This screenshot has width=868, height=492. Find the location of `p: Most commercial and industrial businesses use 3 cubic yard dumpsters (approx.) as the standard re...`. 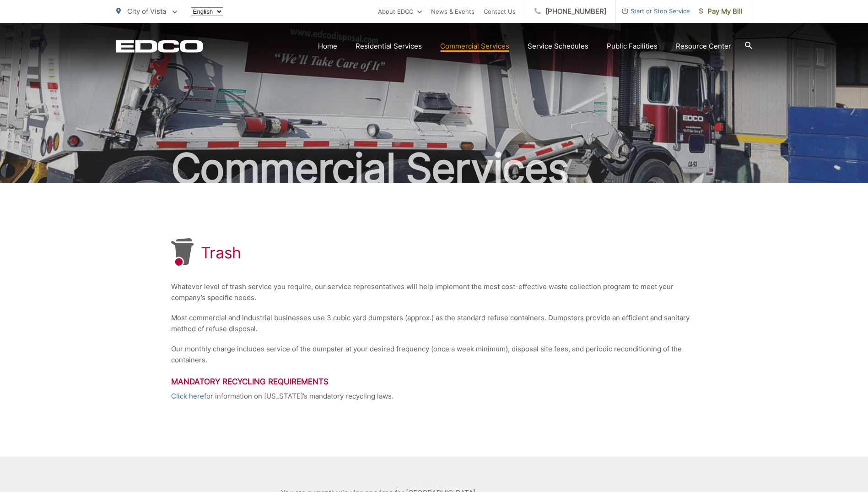

p: Most commercial and industrial businesses use 3 cubic yard dumpsters (approx.) as the standard re... is located at coordinates (435, 323).